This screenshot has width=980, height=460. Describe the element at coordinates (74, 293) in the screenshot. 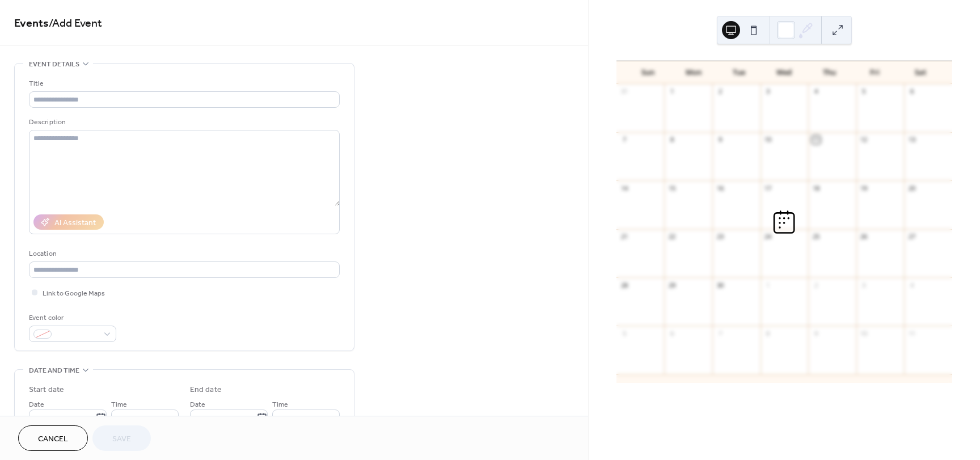

I see `span: Link to Google Maps` at that location.